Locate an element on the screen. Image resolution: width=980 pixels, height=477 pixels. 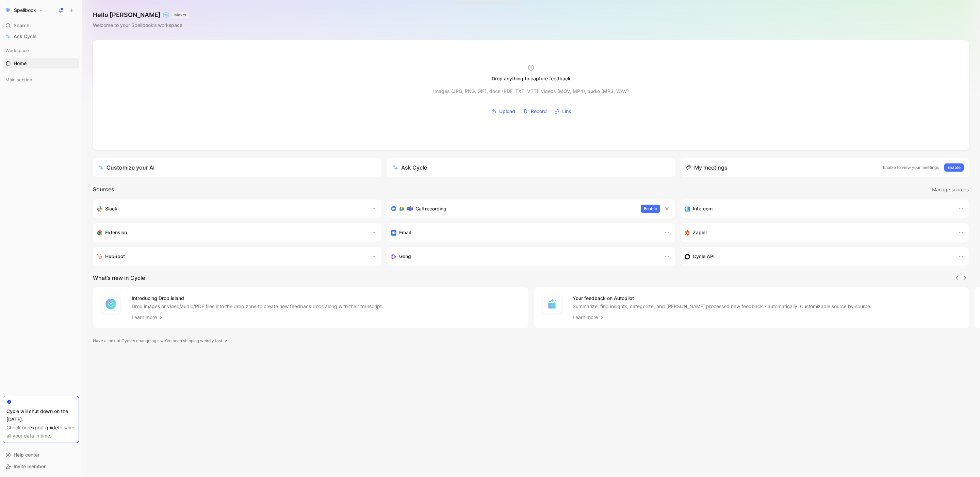
h4: Your feedback on Autopilot is located at coordinates (722, 298).